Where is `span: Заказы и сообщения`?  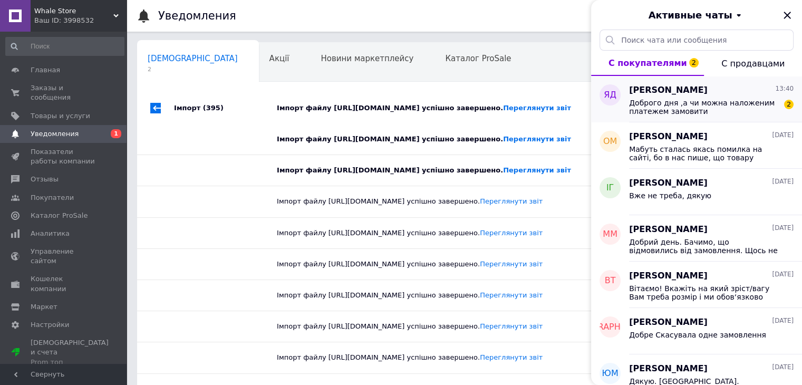 span: Заказы и сообщения is located at coordinates (64, 93).